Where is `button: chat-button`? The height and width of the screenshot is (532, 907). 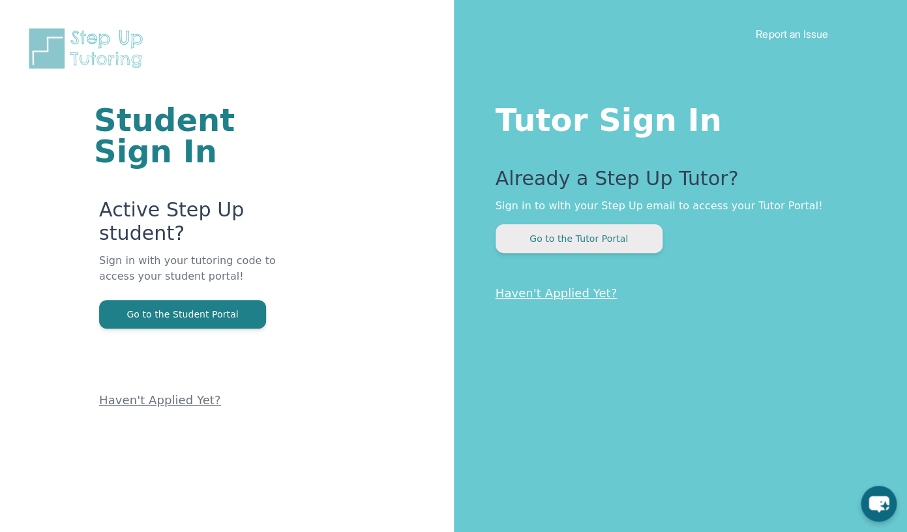 button: chat-button is located at coordinates (878, 503).